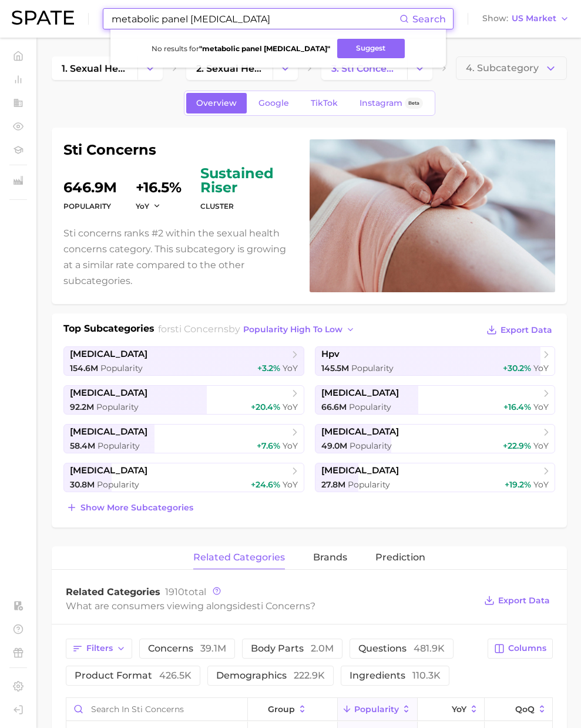 This screenshot has height=728, width=581. Describe the element at coordinates (427, 675) in the screenshot. I see `span: 110.3k` at that location.